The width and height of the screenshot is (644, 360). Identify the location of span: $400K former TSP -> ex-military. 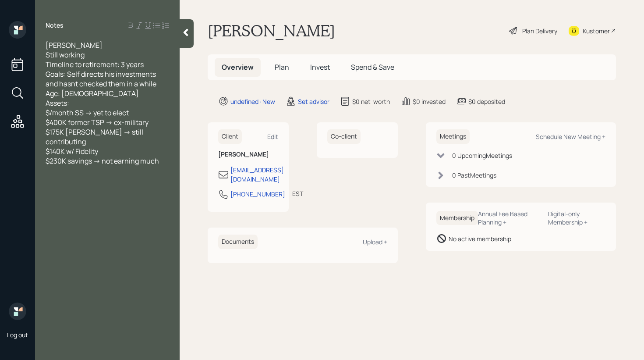
(97, 122).